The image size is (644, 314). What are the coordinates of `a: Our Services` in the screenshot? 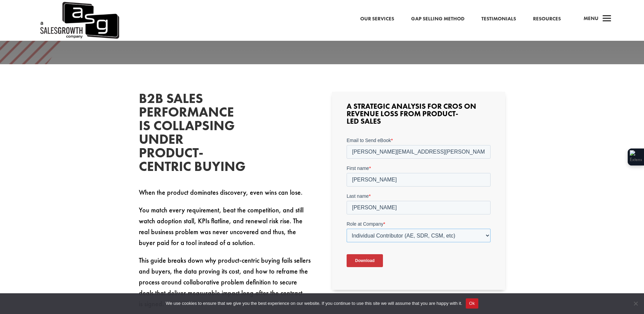 It's located at (378, 19).